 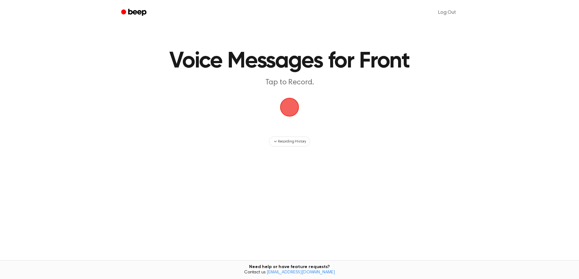 I want to click on a: Beep, so click(x=134, y=13).